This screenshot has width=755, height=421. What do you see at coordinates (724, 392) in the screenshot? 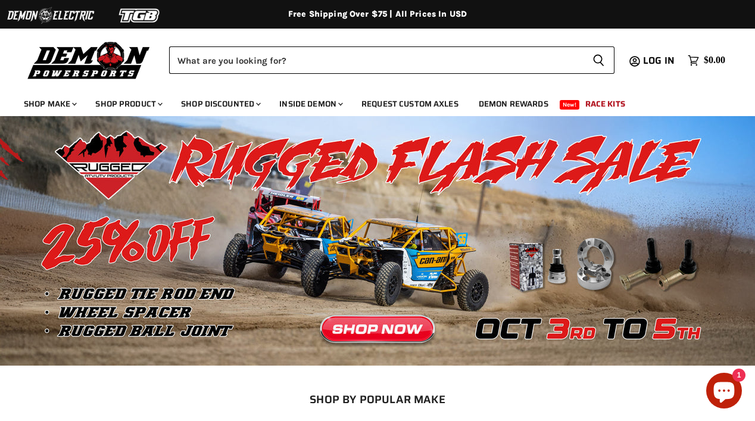
I see `inbox-online-store-chat: Shopify online store chat` at bounding box center [724, 392].